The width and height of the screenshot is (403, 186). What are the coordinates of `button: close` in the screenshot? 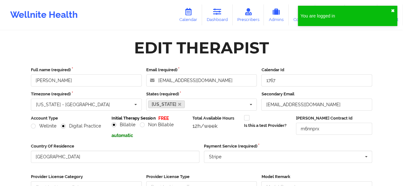 It's located at (393, 11).